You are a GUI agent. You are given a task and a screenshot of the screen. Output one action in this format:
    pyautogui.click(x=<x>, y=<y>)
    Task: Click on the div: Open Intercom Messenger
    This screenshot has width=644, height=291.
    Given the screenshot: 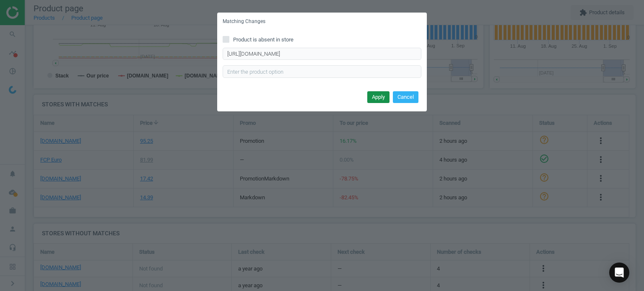 What is the action you would take?
    pyautogui.click(x=619, y=273)
    